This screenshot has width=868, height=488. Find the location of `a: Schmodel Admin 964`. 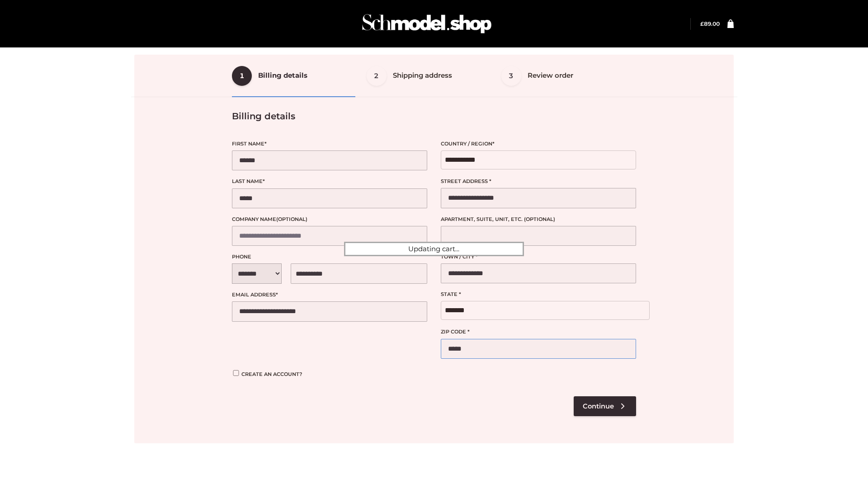

a: Schmodel Admin 964 is located at coordinates (427, 24).